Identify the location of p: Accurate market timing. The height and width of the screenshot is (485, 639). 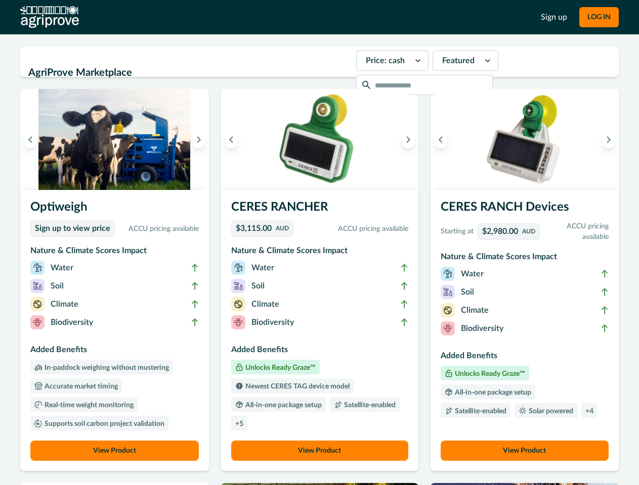
(80, 387).